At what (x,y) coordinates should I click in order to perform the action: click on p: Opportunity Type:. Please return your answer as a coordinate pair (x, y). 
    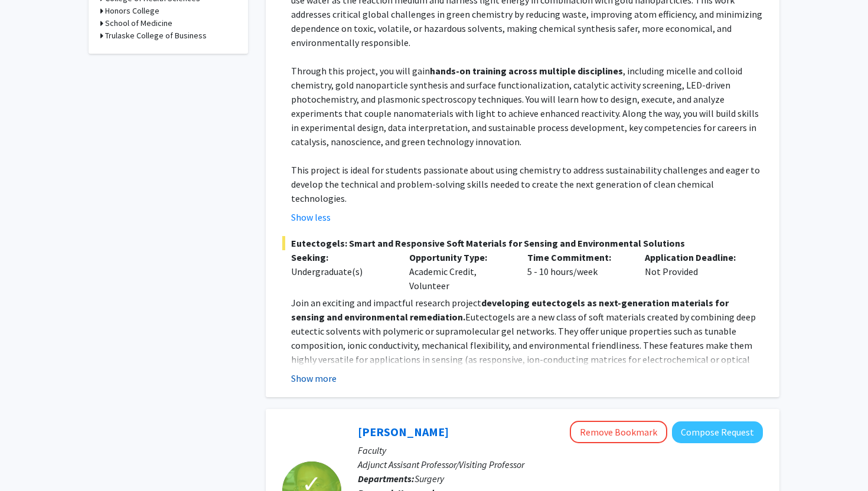
    Looking at the image, I should click on (459, 258).